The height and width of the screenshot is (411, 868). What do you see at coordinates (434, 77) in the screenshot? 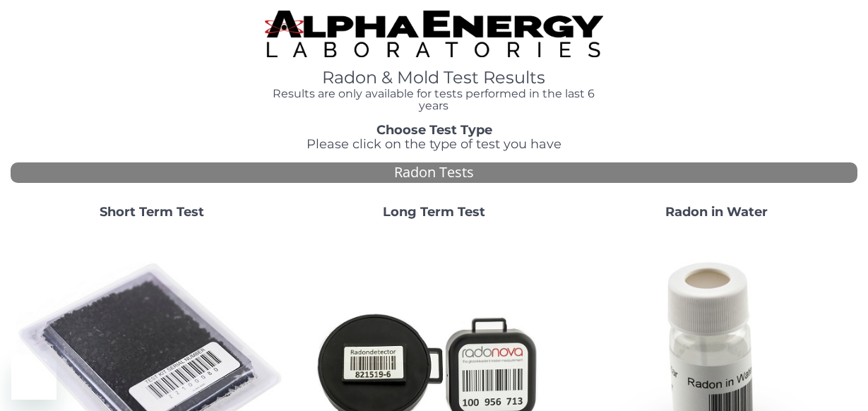
I see `h1: Radon & Mold Test Results` at bounding box center [434, 77].